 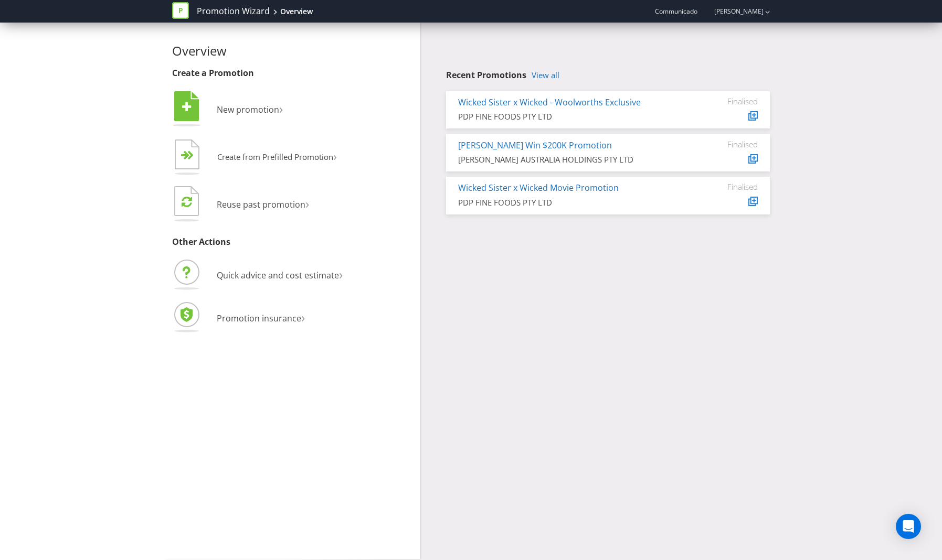 What do you see at coordinates (549, 102) in the screenshot?
I see `a: Wicked Sister x Wicked - Woolworths Exclusive` at bounding box center [549, 102].